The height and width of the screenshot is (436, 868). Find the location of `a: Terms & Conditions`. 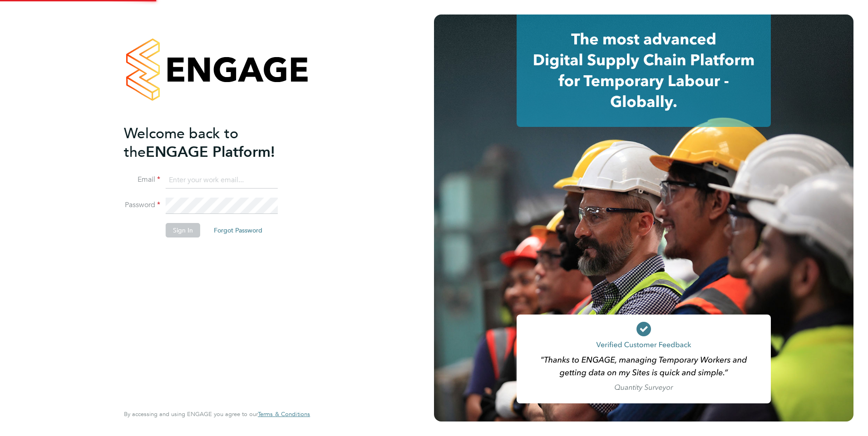

a: Terms & Conditions is located at coordinates (283, 414).